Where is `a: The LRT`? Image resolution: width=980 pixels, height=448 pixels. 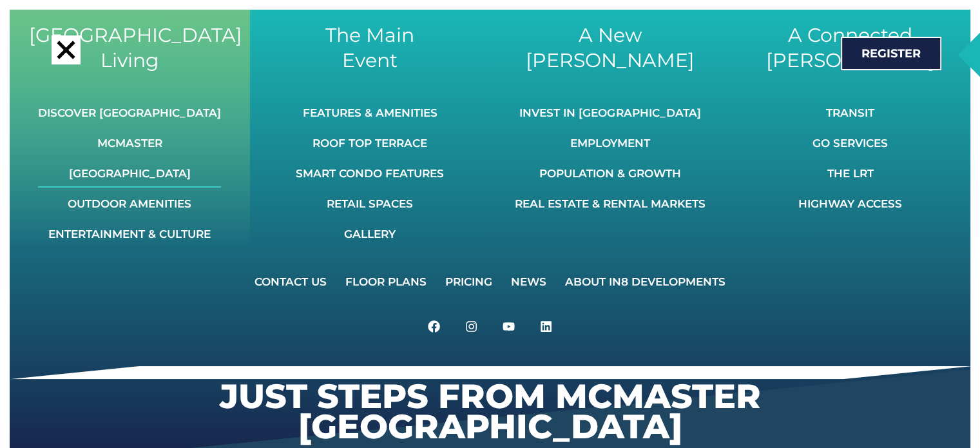
a: The LRT is located at coordinates (850, 173).